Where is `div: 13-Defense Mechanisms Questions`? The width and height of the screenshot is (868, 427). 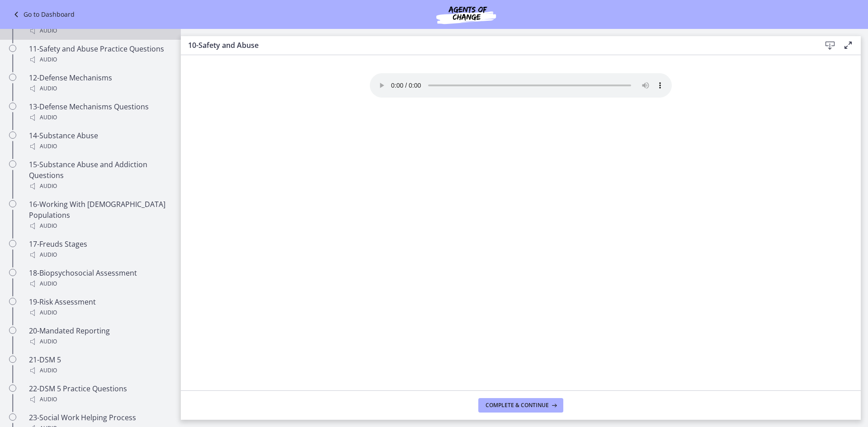
div: 13-Defense Mechanisms Questions is located at coordinates (99, 112).